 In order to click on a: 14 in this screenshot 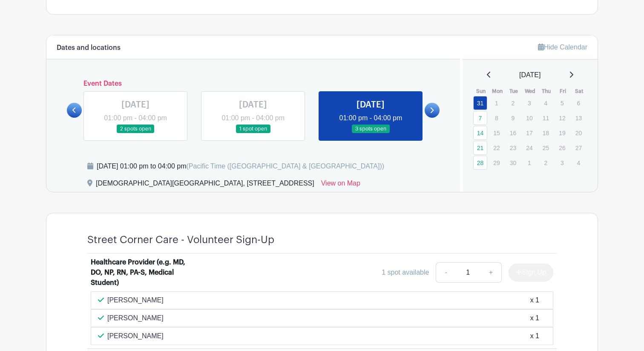, I will do `click(480, 132)`.